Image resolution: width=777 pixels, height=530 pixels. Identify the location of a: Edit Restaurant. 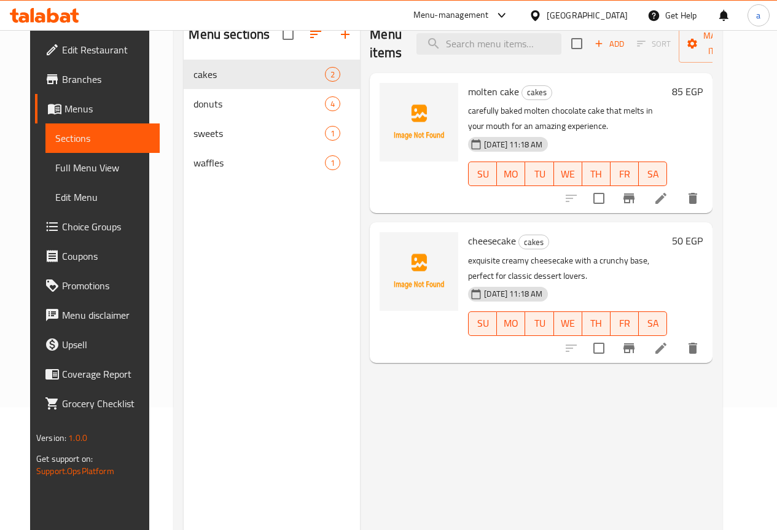
(97, 50).